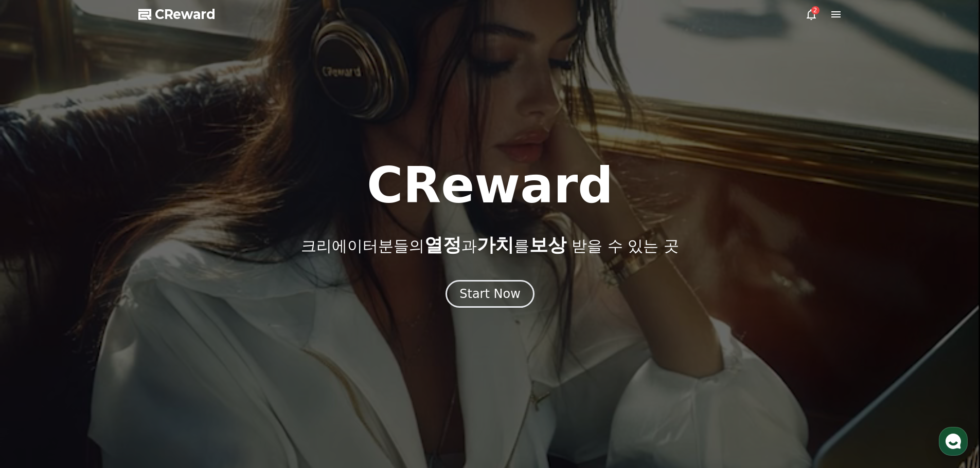 This screenshot has height=468, width=980. Describe the element at coordinates (185, 14) in the screenshot. I see `span: CReward` at that location.